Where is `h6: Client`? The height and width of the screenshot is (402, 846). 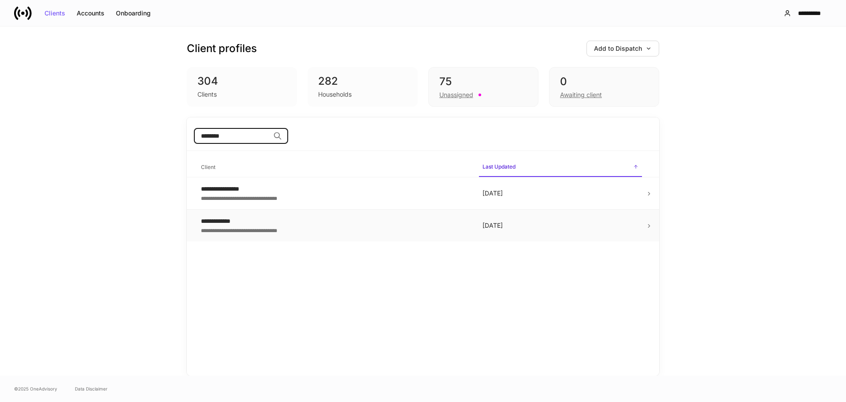
h6: Client is located at coordinates (208, 167).